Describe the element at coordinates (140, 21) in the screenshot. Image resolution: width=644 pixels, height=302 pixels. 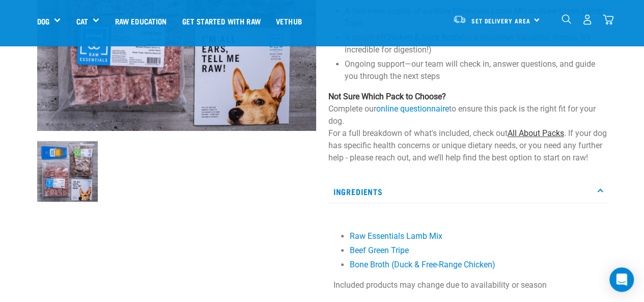
I see `a: Raw Education` at that location.